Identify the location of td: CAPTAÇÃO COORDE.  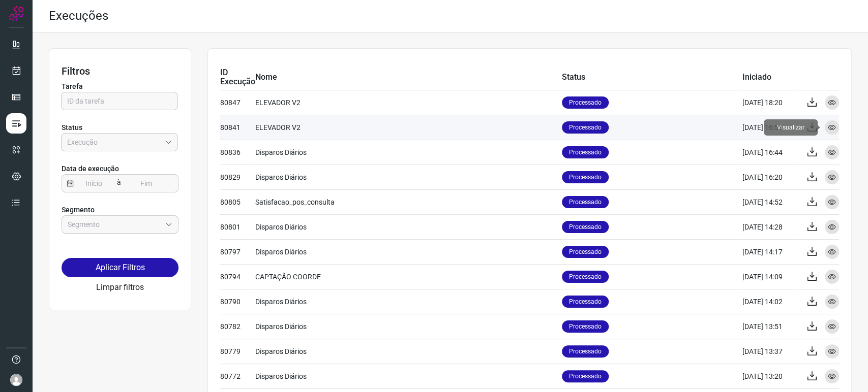
(408, 276).